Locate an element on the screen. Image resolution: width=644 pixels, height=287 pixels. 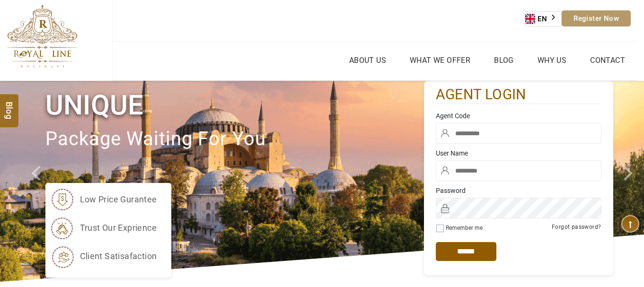
a: About Us is located at coordinates (368, 60).